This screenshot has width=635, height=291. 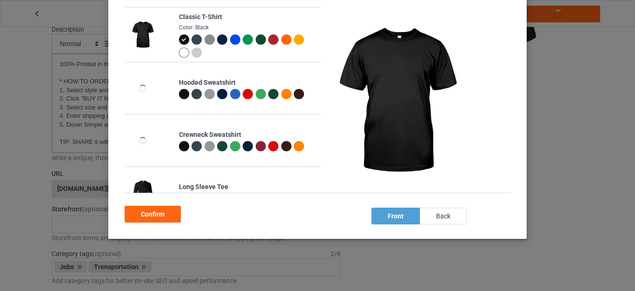 I want to click on div: front, so click(x=396, y=216).